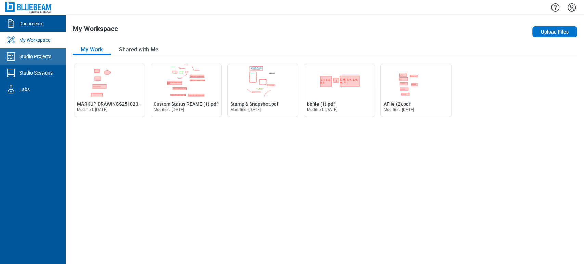  Describe the element at coordinates (24, 89) in the screenshot. I see `div: Labs` at that location.